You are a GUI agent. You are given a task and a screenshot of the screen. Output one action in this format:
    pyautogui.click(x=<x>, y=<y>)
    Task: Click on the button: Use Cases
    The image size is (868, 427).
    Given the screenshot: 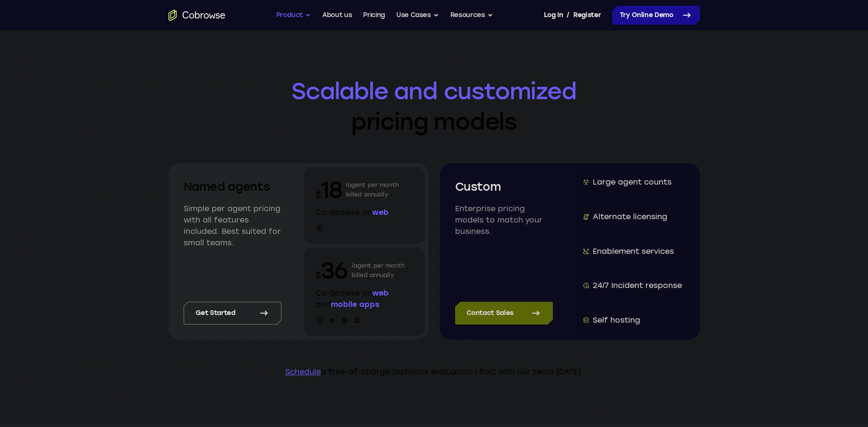 What is the action you would take?
    pyautogui.click(x=418, y=15)
    